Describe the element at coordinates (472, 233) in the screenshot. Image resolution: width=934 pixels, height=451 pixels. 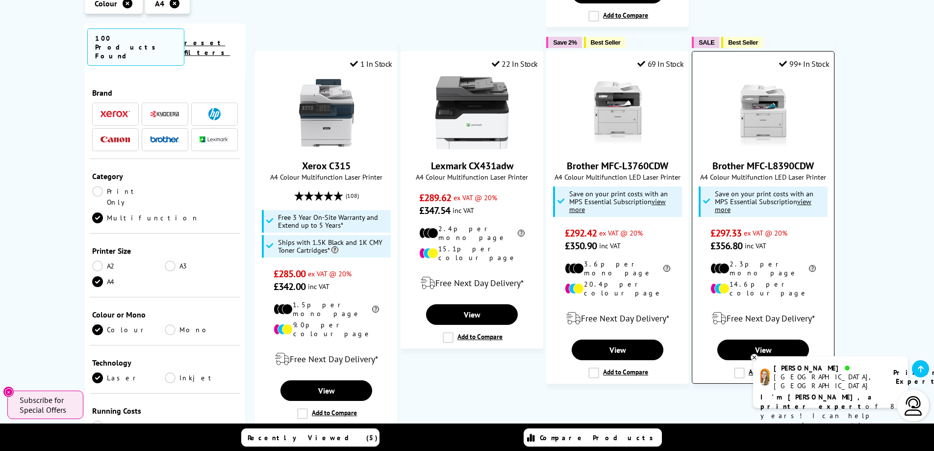
I see `li: 2.4p per mono page` at that location.